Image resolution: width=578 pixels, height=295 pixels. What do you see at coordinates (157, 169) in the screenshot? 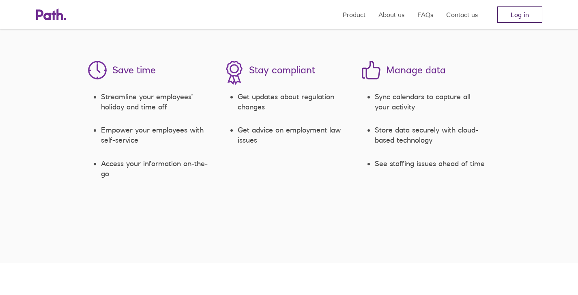
I see `li: Access your information on-the-go` at bounding box center [157, 169].